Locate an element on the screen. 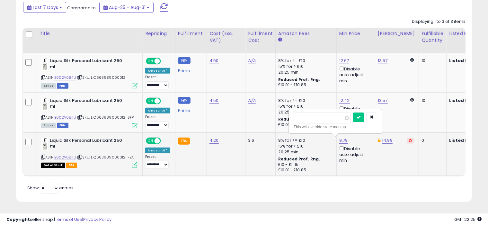  div: Cost (Exc. VAT) is located at coordinates (226, 37).